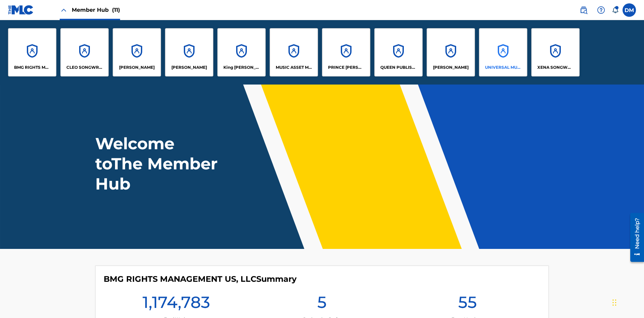  What do you see at coordinates (294, 68) in the screenshot?
I see `p: MUSIC ASSET MANAGEMENT (MAM)` at bounding box center [294, 68].